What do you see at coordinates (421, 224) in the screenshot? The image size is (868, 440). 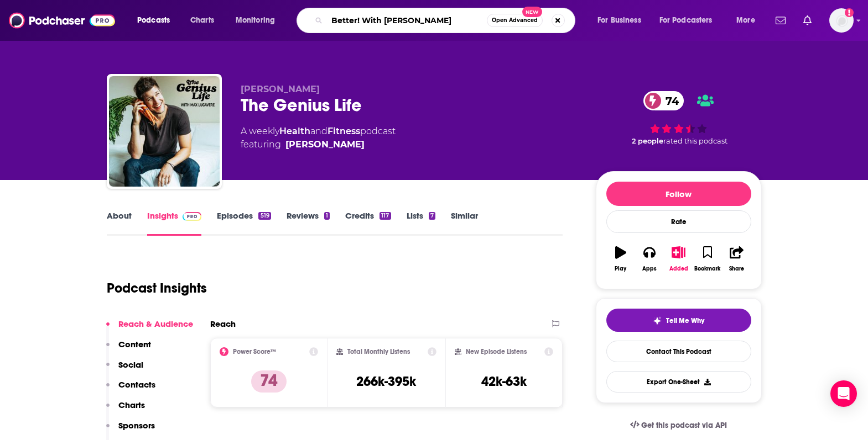 I see `a: Lists7` at bounding box center [421, 224].